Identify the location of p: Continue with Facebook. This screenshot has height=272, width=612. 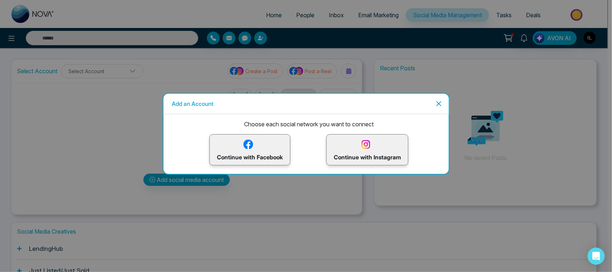
(250, 150).